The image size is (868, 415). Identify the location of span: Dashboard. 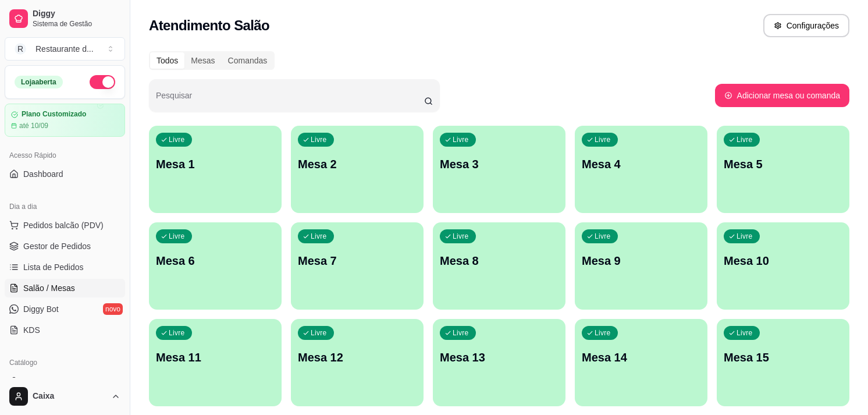
(43, 174).